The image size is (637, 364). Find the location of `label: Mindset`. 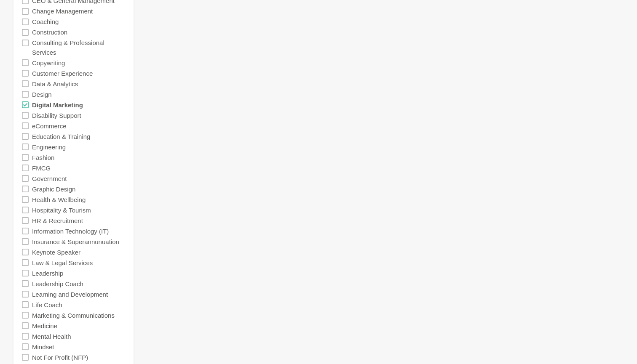

label: Mindset is located at coordinates (43, 347).